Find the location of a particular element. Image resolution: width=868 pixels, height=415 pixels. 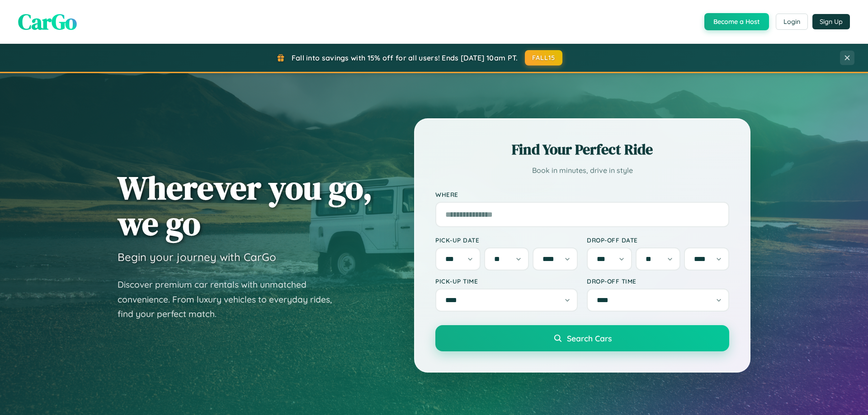

label: Drop-off Time is located at coordinates (658, 281).